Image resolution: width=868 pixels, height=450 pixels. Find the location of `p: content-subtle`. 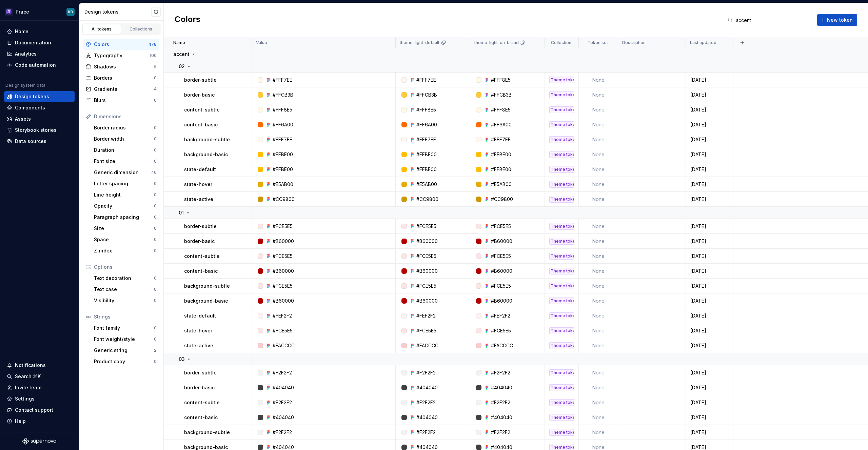

p: content-subtle is located at coordinates (202, 403).